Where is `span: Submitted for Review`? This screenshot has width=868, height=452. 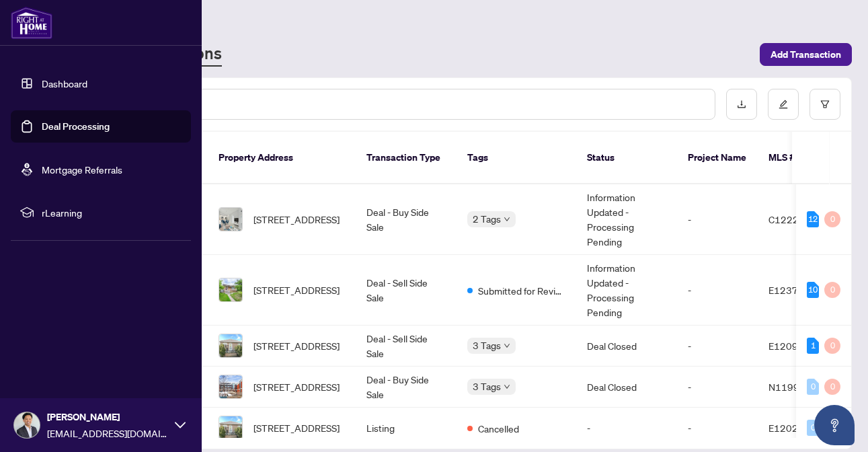 span: Submitted for Review is located at coordinates (522, 290).